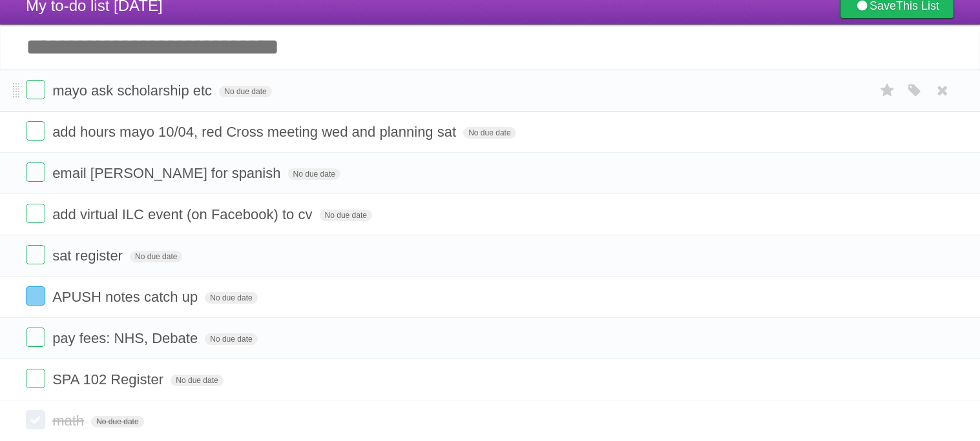  Describe the element at coordinates (133, 90) in the screenshot. I see `span: mayo ask scholarship etc` at that location.